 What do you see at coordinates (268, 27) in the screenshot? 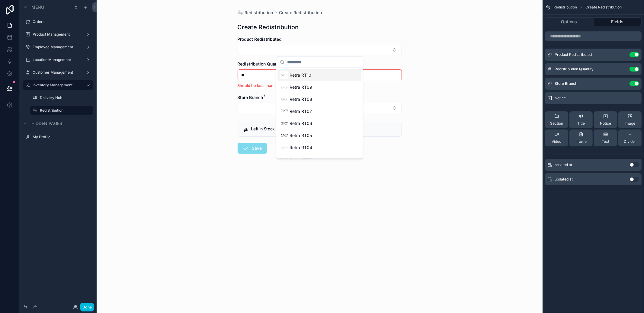
I see `h1: Create Redistribution` at bounding box center [268, 27].